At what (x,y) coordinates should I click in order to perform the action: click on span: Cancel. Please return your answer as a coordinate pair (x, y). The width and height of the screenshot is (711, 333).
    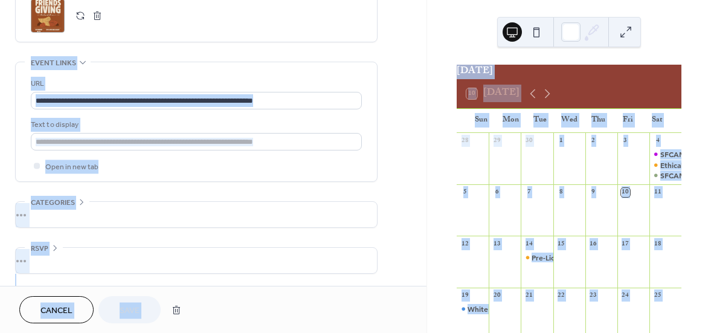
    Looking at the image, I should click on (56, 310).